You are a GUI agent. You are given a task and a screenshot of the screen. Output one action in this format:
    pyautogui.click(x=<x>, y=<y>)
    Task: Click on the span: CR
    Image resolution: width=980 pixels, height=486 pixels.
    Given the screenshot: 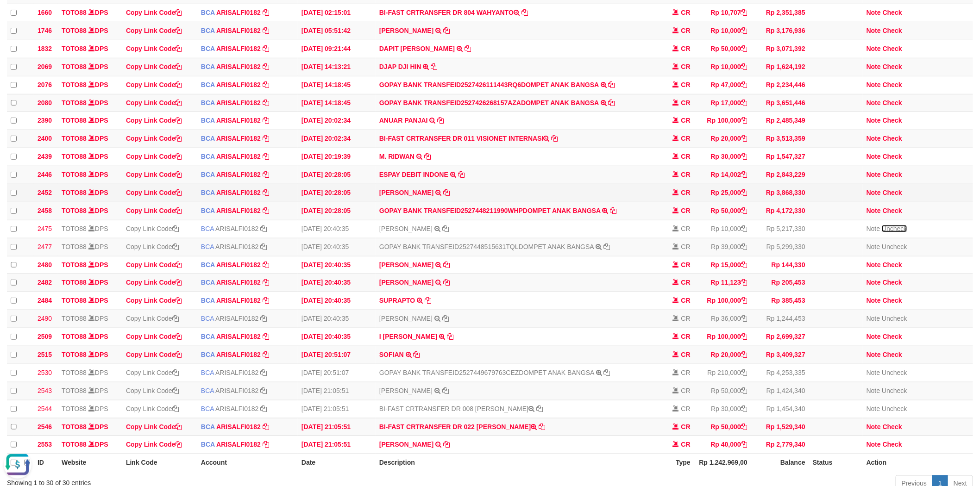 What is the action you would take?
    pyautogui.click(x=686, y=13)
    